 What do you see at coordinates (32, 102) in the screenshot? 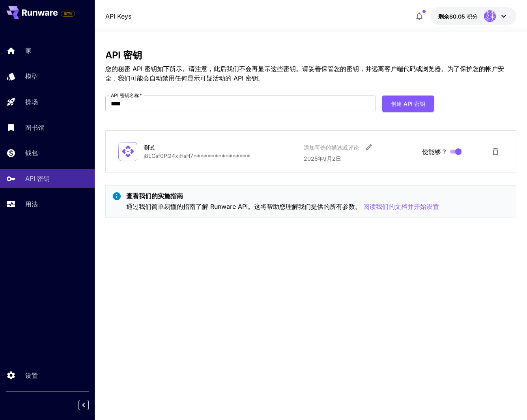
I see `font: 操场` at bounding box center [32, 102].